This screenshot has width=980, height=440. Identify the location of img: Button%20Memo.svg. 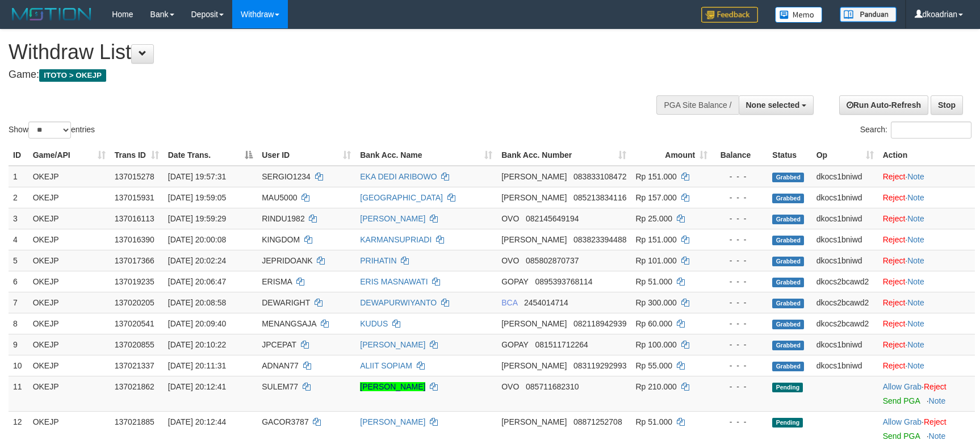
(799, 14).